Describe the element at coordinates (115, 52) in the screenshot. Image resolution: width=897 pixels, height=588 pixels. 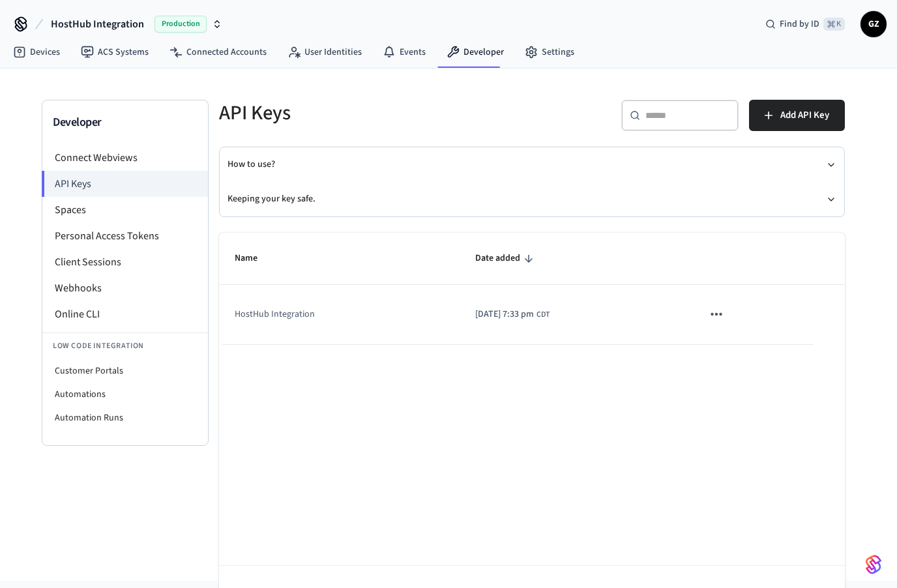
I see `a: ACS Systems` at that location.